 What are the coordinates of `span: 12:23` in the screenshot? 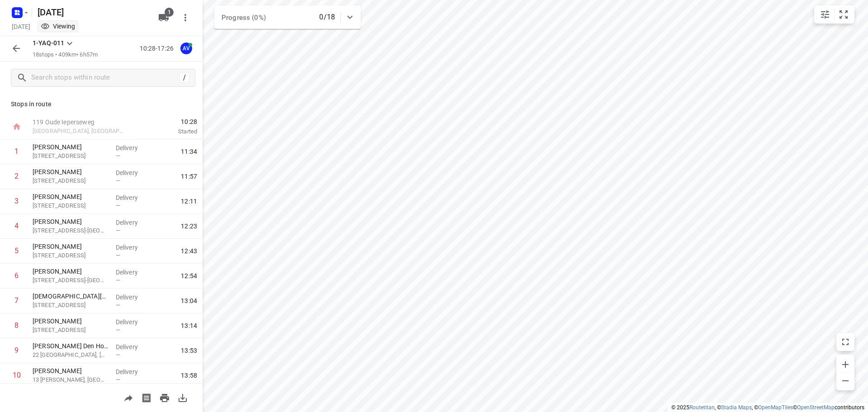 It's located at (189, 226).